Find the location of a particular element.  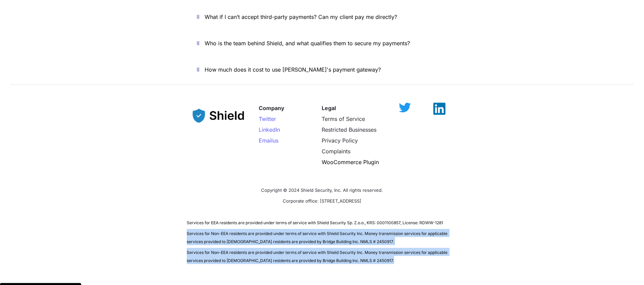

a: Restricted Businesses is located at coordinates (349, 130).